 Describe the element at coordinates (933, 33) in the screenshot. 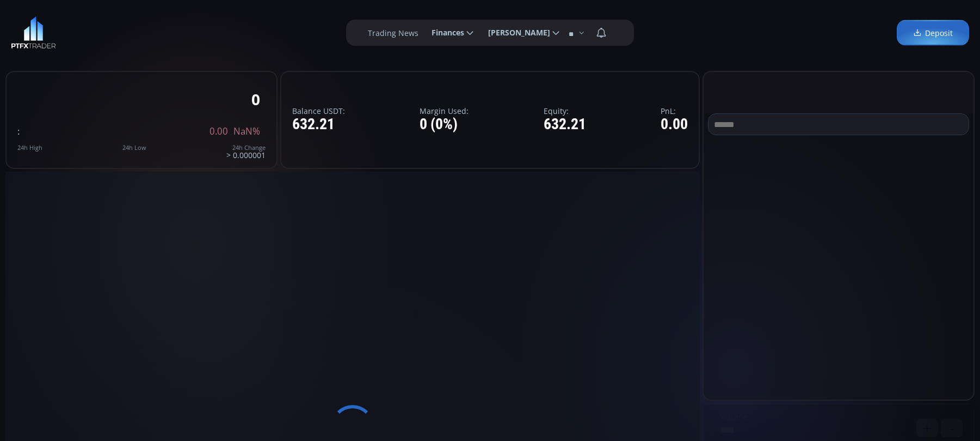

I see `span: Deposit` at that location.